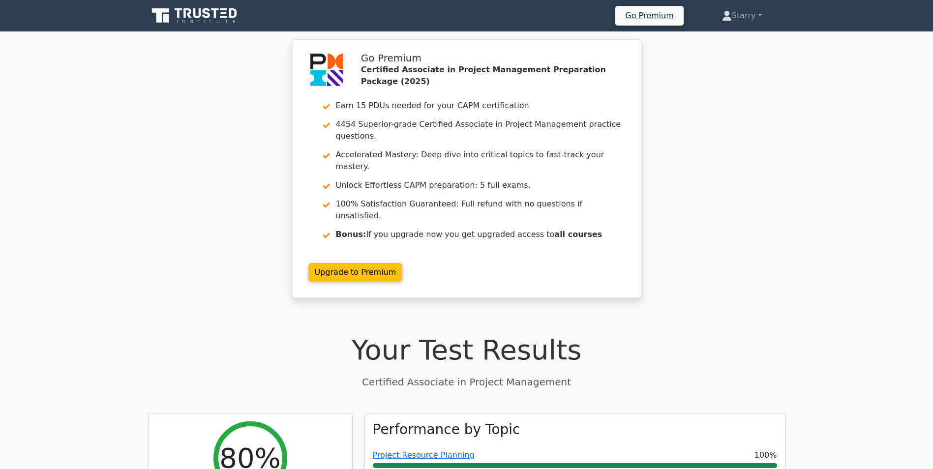 Image resolution: width=933 pixels, height=469 pixels. Describe the element at coordinates (741, 16) in the screenshot. I see `a: Starry` at that location.